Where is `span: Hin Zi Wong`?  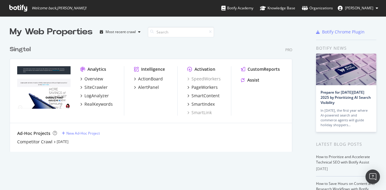
span: Hin Zi Wong is located at coordinates (359, 8).